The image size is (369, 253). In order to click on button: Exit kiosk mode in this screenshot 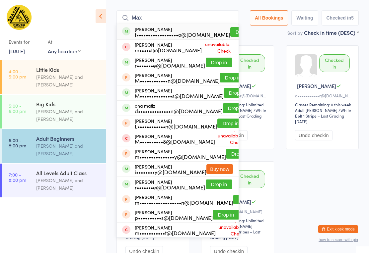, I will do `click(338, 229)`.